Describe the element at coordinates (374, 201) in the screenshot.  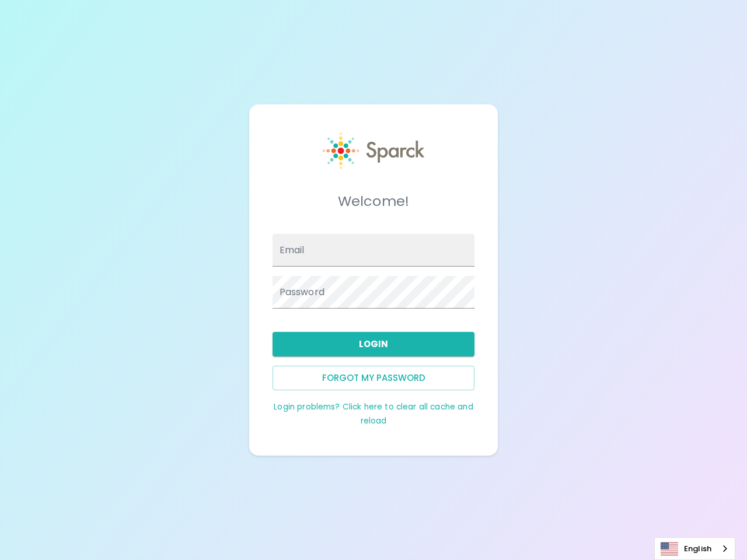
I see `h5: Welcome!` at that location.